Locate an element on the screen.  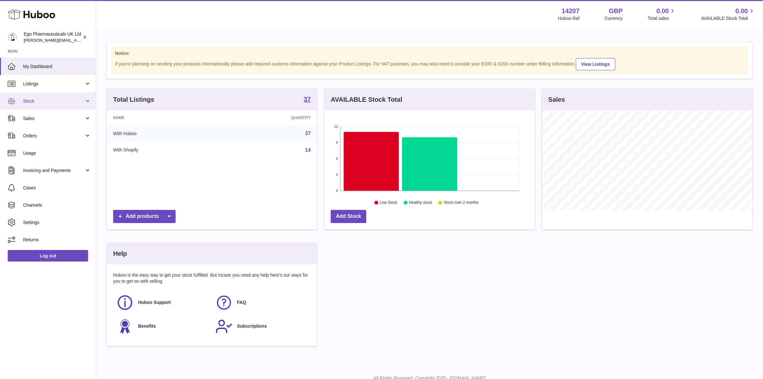
a: 0.00 Total sales is located at coordinates (662, 14).